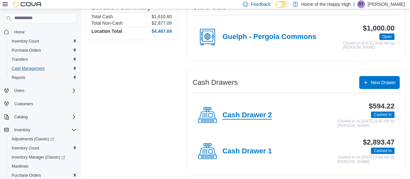 The image size is (410, 179). I want to click on h3: Cash Drawers, so click(215, 82).